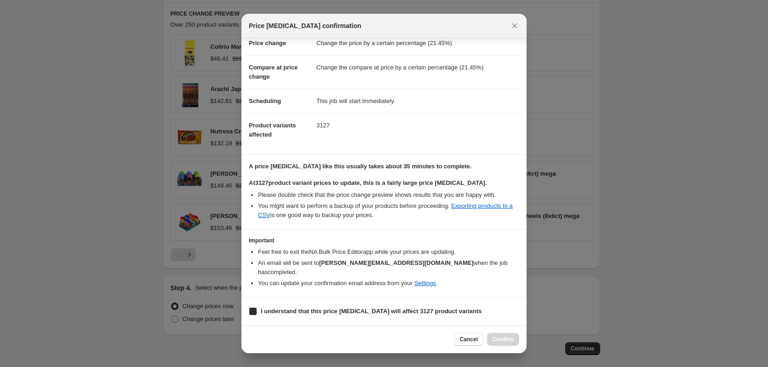 Image resolution: width=768 pixels, height=367 pixels. What do you see at coordinates (469, 339) in the screenshot?
I see `button: Cancel` at bounding box center [469, 339].